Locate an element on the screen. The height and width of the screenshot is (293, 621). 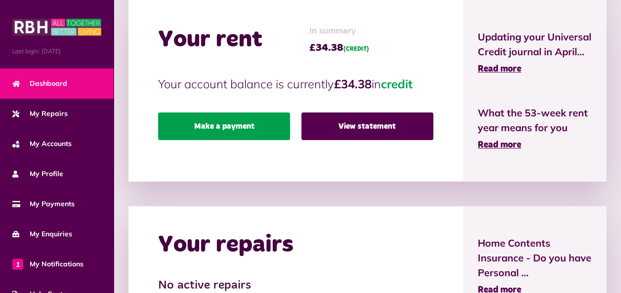
span: My Enquiries is located at coordinates (42, 234).